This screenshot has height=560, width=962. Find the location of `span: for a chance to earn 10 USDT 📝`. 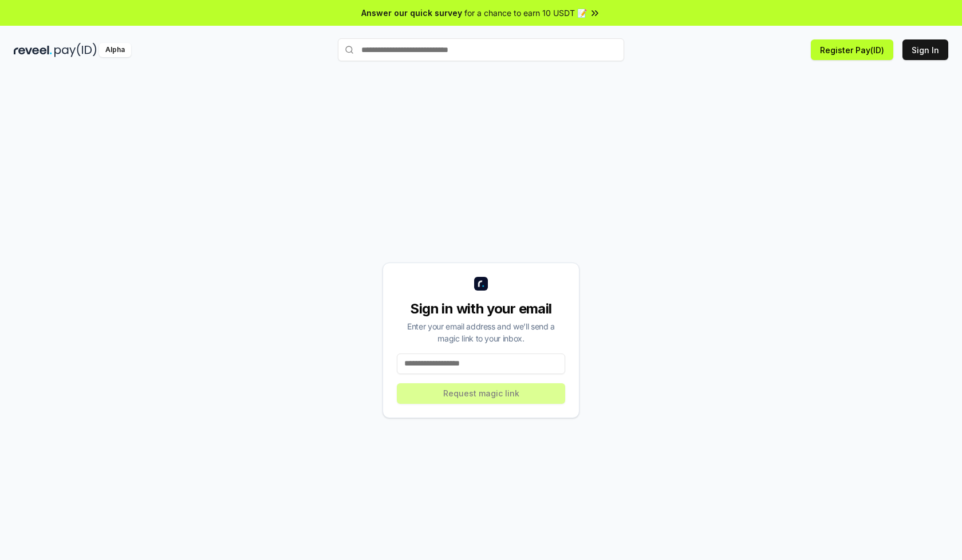

span: for a chance to earn 10 USDT 📝 is located at coordinates (525, 12).